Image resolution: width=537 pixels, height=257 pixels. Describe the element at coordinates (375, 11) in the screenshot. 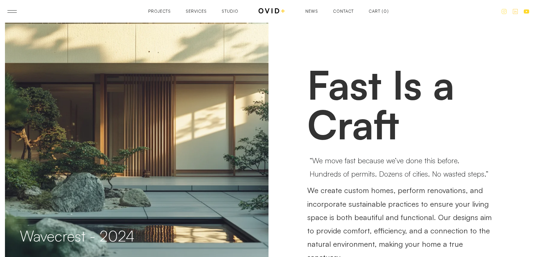

I see `div: Cart` at that location.